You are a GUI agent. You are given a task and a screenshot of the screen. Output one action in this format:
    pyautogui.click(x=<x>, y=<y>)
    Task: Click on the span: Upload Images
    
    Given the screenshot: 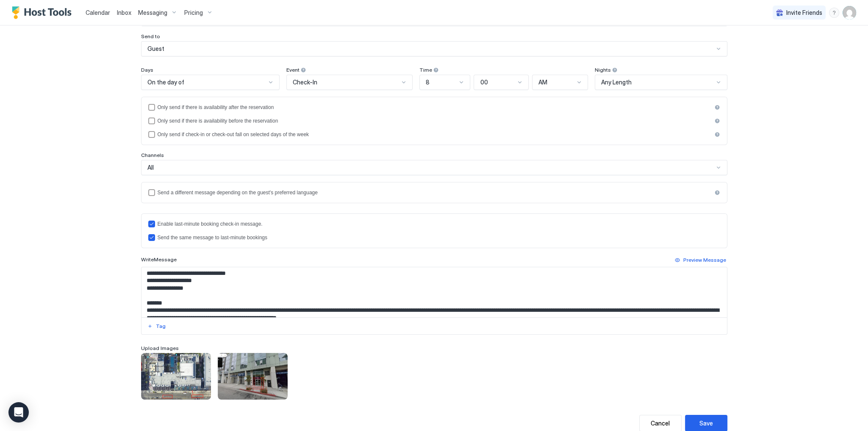 What is the action you would take?
    pyautogui.click(x=160, y=347)
    